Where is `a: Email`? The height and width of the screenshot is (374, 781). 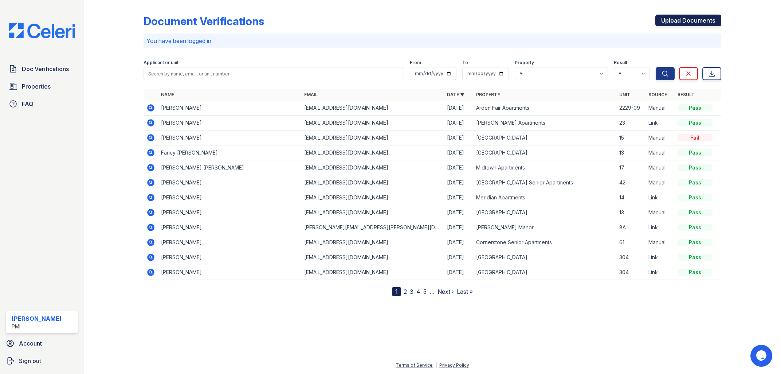 a: Email is located at coordinates (311, 94).